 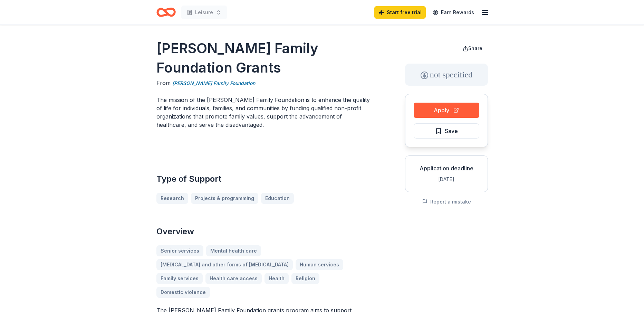 What do you see at coordinates (204, 12) in the screenshot?
I see `span: Leisure` at bounding box center [204, 12].